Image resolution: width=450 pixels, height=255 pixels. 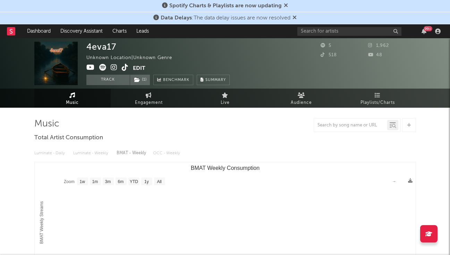 What do you see at coordinates (39, 31) in the screenshot?
I see `a: Dashboard` at bounding box center [39, 31].